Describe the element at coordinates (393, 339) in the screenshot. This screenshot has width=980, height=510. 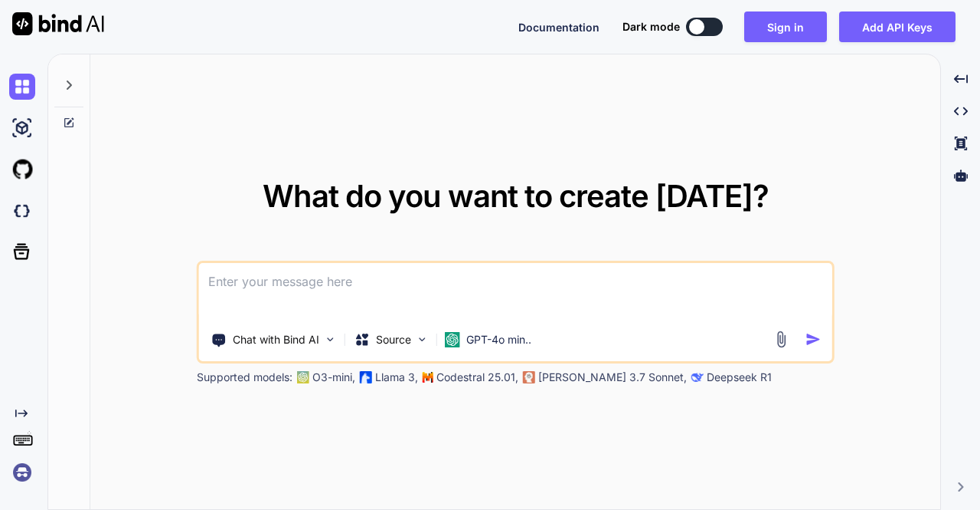
I see `p: Source` at that location.